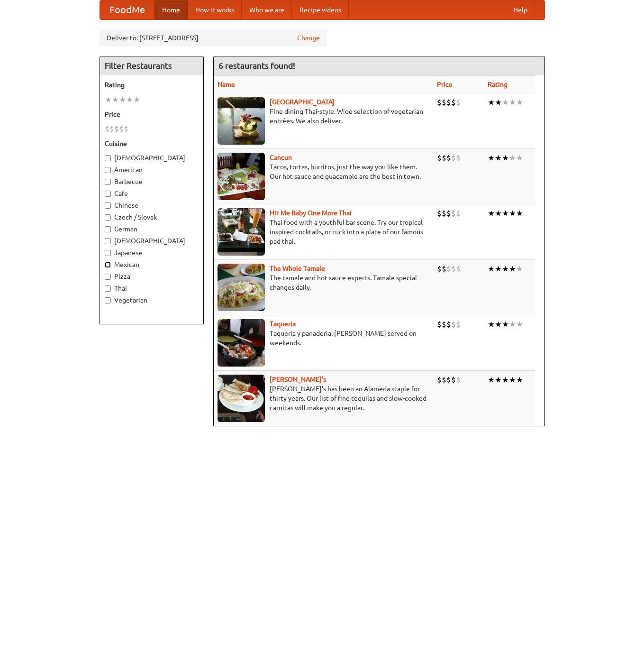 This screenshot has height=671, width=644. What do you see at coordinates (324, 172) in the screenshot?
I see `p: Tacos, tortas, burritos, just the way you like them. Our hot sauce and guacamole are the best in ...` at bounding box center [324, 172].